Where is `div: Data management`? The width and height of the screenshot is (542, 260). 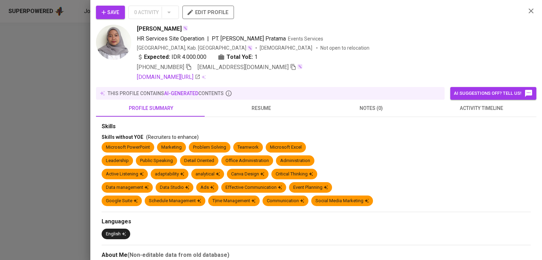
div: Data management is located at coordinates (127, 188).